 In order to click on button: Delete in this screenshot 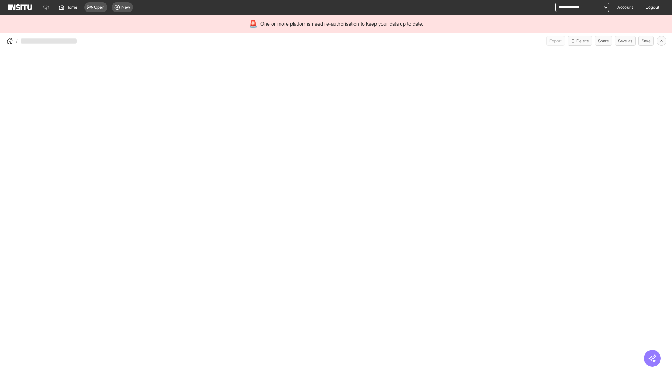, I will do `click(580, 41)`.